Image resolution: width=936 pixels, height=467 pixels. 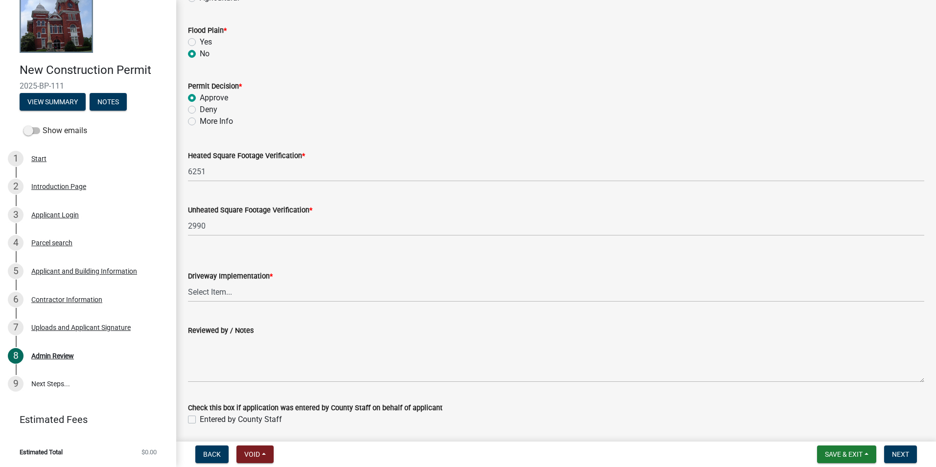 What do you see at coordinates (843, 454) in the screenshot?
I see `span: Save & Exit` at bounding box center [843, 454].